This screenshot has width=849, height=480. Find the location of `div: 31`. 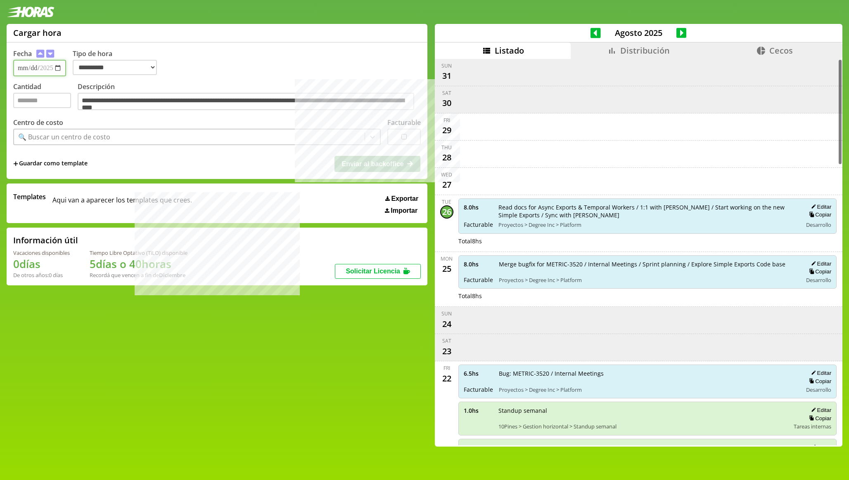

div: 31 is located at coordinates (447, 76).